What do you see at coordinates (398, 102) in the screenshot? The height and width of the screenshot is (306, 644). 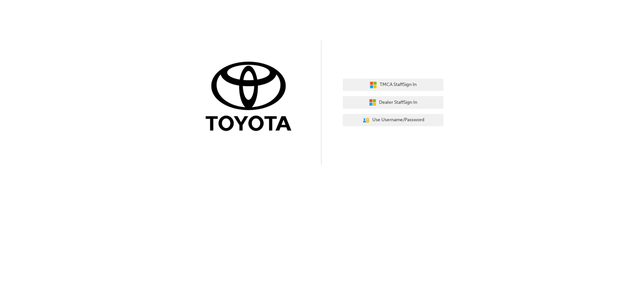 I see `span: Dealer Staff Sign In` at bounding box center [398, 102].